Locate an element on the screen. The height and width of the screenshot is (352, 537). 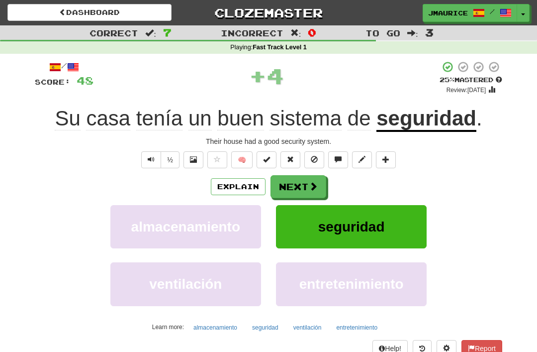
div: Mastered is located at coordinates (471, 80).